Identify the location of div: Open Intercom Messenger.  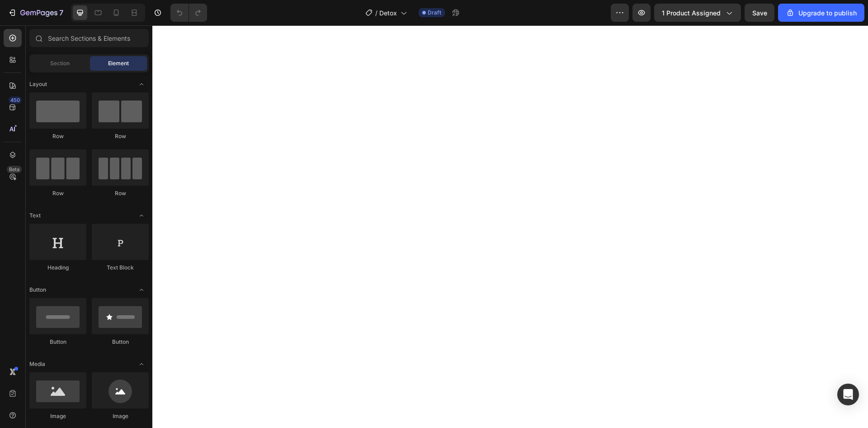
(849, 394).